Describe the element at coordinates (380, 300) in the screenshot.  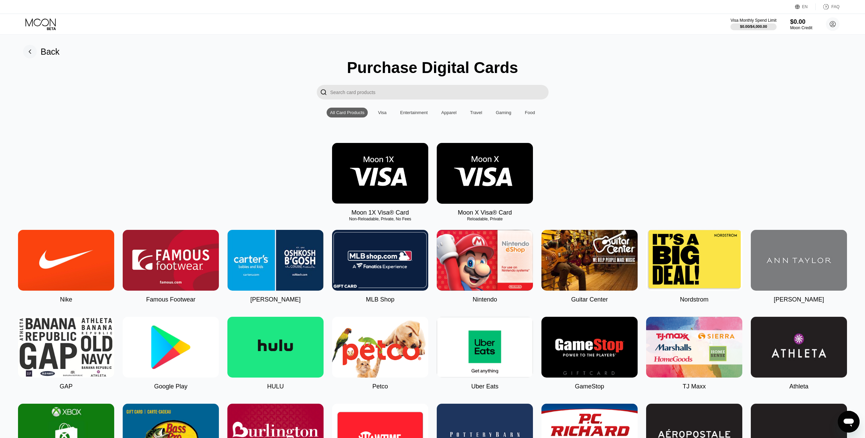
I see `div: MLB Shop` at that location.